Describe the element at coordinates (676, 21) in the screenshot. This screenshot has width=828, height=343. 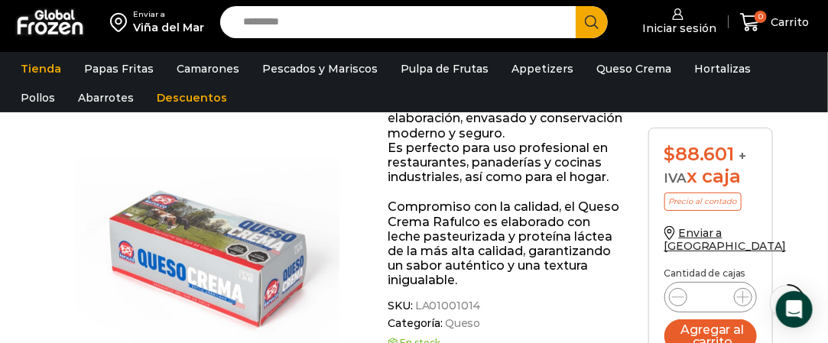
I see `a: Iniciar sesión` at that location.